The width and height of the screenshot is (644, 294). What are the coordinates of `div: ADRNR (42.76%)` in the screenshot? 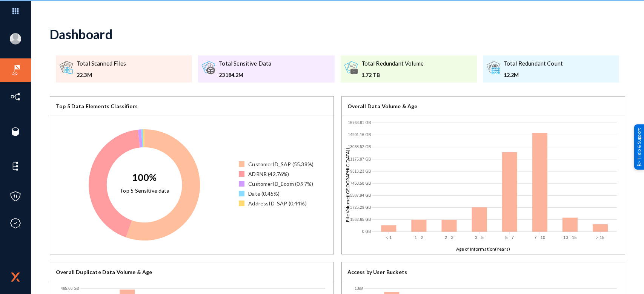 It's located at (269, 174).